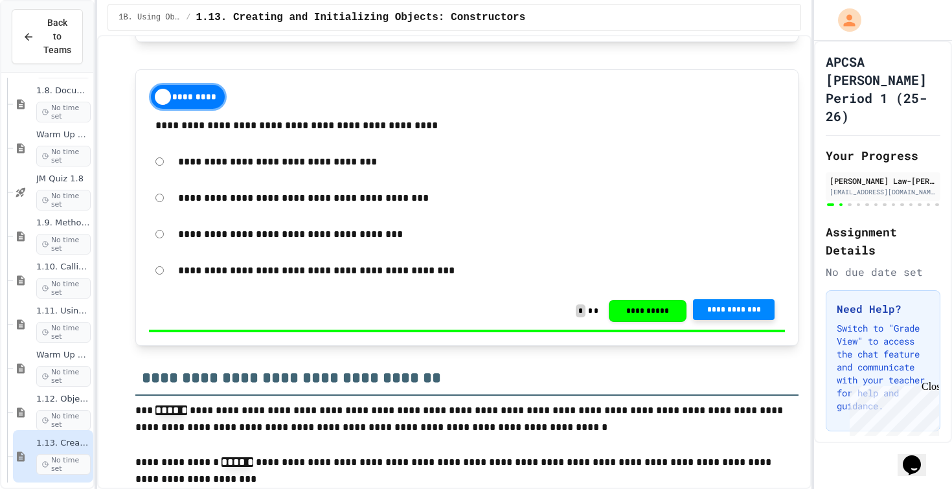 The width and height of the screenshot is (952, 489). I want to click on h3: Need Help?, so click(883, 309).